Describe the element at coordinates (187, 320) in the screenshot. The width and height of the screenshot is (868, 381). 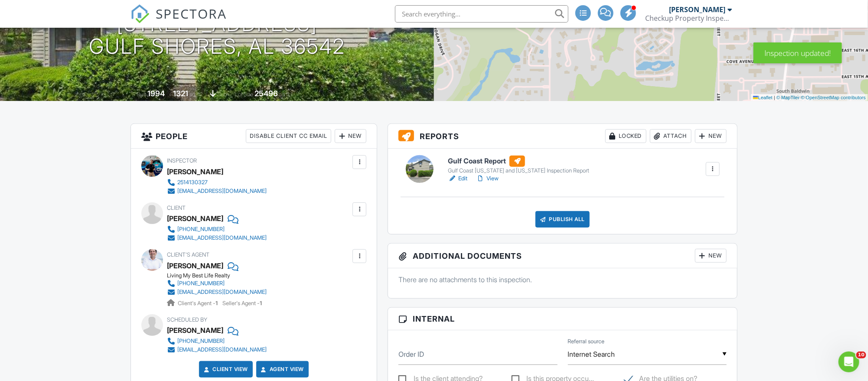
I see `span: Scheduled By` at that location.